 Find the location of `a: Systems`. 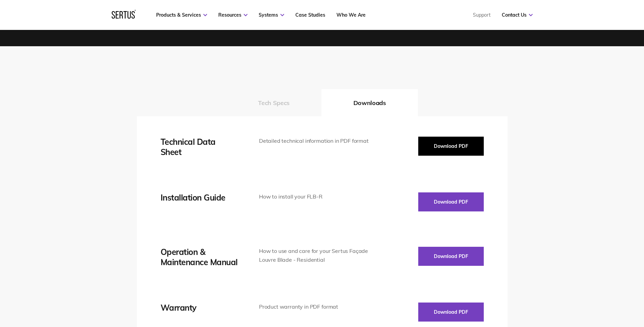

a: Systems is located at coordinates (271, 15).